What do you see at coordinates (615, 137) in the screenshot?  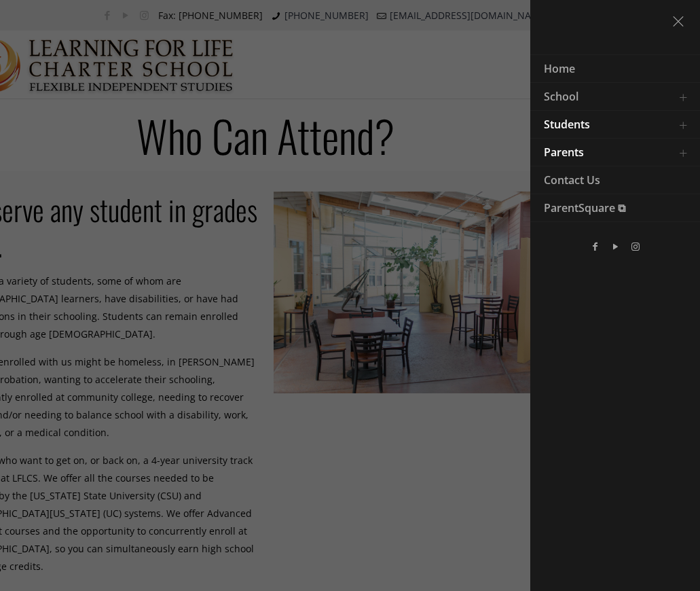 I see `div: main menu` at bounding box center [615, 137].